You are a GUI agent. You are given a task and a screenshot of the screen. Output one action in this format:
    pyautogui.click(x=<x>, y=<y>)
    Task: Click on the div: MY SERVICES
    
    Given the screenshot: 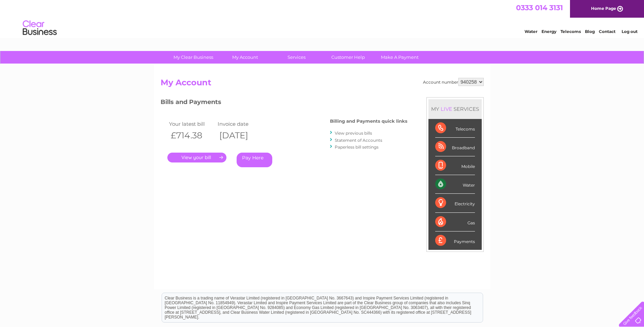 What is the action you would take?
    pyautogui.click(x=455, y=109)
    